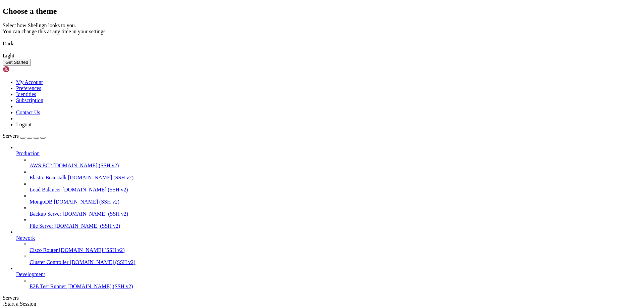 The width and height of the screenshot is (644, 306). What do you see at coordinates (329, 187) in the screenshot?
I see `li: Production` at bounding box center [329, 187].